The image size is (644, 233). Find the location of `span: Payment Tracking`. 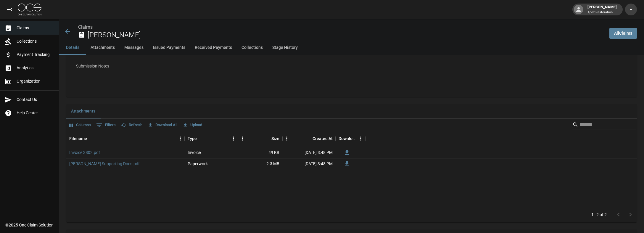

span: Payment Tracking is located at coordinates (35, 55).